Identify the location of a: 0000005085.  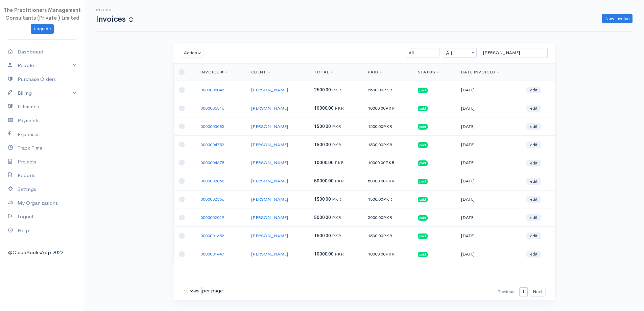
(212, 126).